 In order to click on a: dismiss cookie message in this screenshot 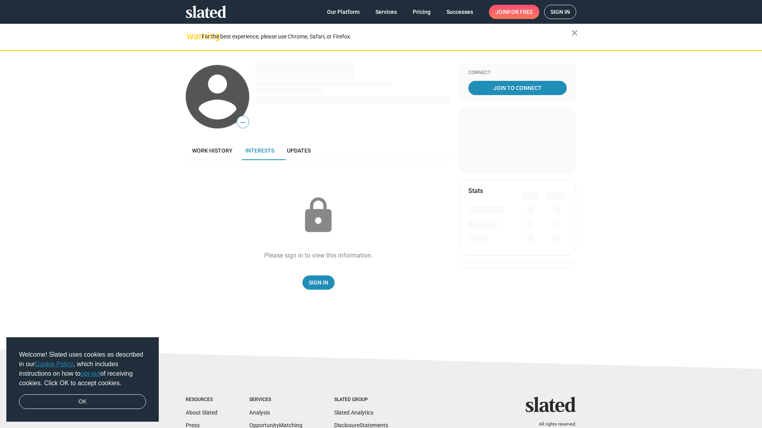, I will do `click(83, 402)`.